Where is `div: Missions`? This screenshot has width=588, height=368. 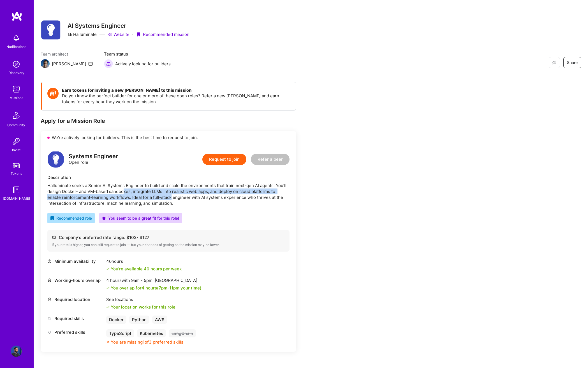 div: Missions is located at coordinates (16, 98).